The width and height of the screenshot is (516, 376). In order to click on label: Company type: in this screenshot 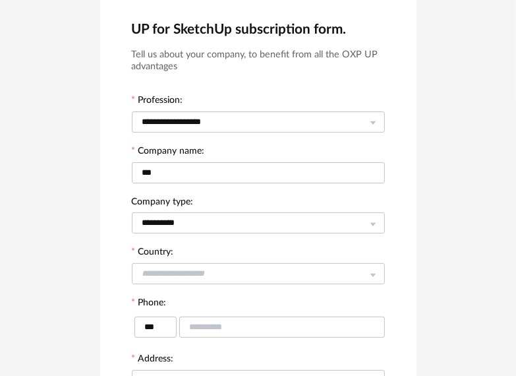, I will do `click(163, 203)`.